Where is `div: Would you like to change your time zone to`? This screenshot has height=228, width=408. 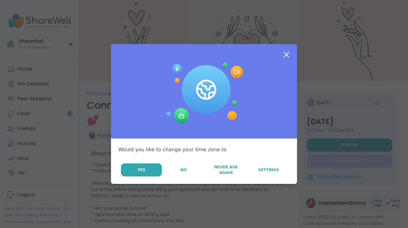 div: Would you like to change your time zone to is located at coordinates (204, 149).